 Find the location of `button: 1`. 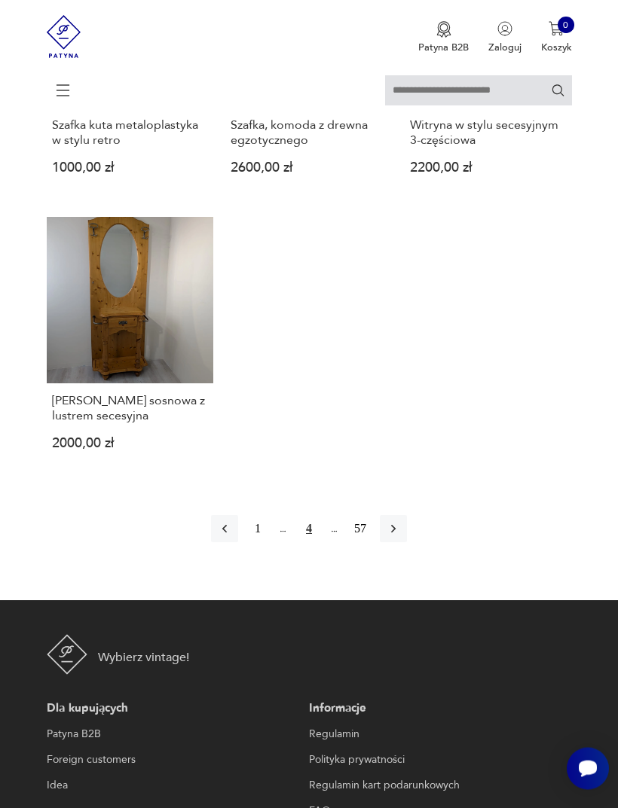

button: 1 is located at coordinates (258, 530).